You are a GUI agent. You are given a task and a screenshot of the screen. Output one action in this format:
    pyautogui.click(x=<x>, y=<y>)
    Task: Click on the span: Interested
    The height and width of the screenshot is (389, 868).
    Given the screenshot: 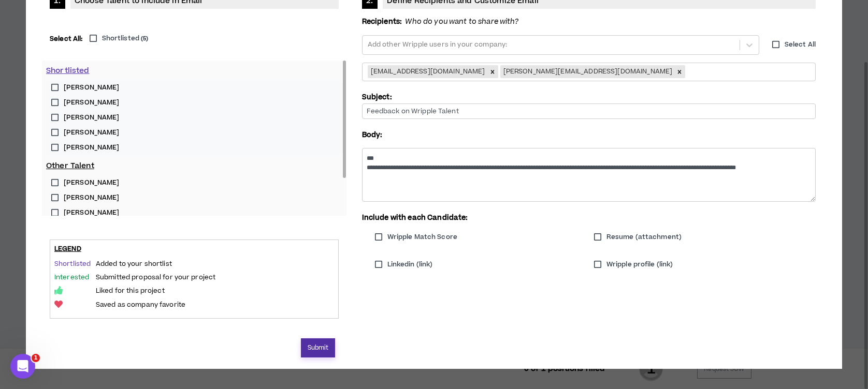 What is the action you would take?
    pyautogui.click(x=72, y=277)
    